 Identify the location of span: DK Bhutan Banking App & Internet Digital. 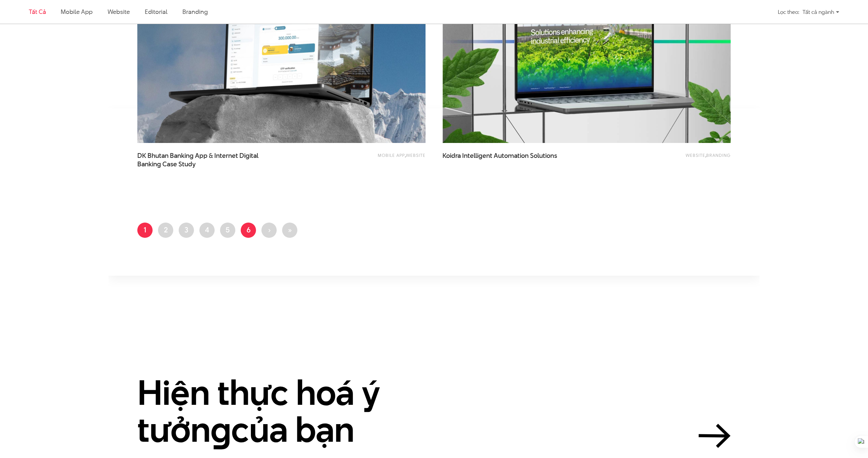
(205, 160).